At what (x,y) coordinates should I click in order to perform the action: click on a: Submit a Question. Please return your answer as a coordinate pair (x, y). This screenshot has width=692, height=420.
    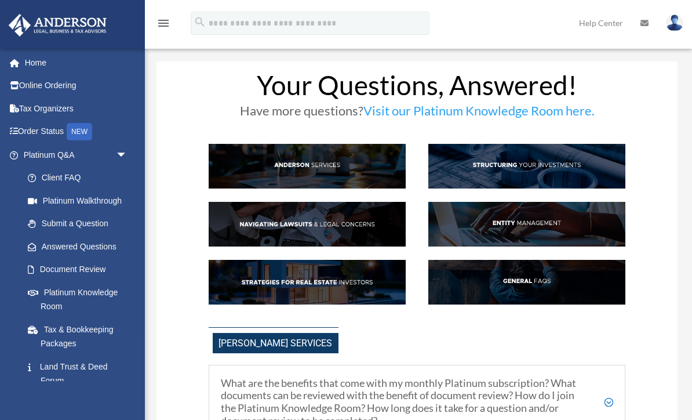
    Looking at the image, I should click on (81, 224).